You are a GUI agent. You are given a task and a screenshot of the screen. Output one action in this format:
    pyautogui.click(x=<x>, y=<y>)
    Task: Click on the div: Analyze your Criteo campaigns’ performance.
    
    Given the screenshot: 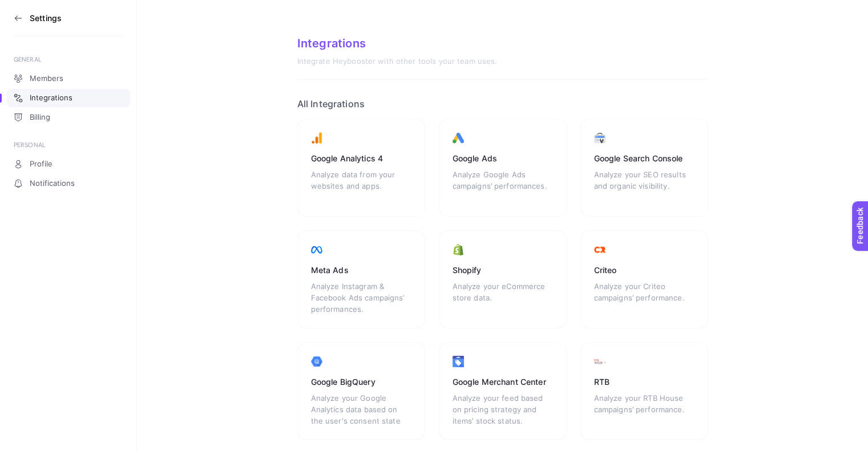 What is the action you would take?
    pyautogui.click(x=644, y=297)
    